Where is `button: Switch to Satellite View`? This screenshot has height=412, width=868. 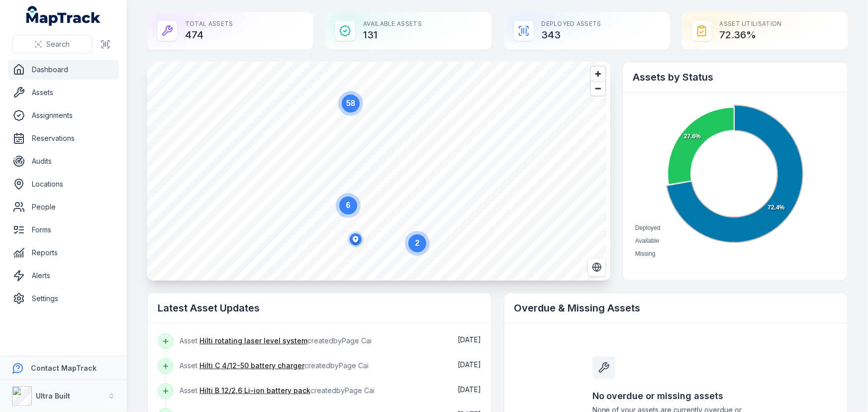
button: Switch to Satellite View is located at coordinates (597, 268).